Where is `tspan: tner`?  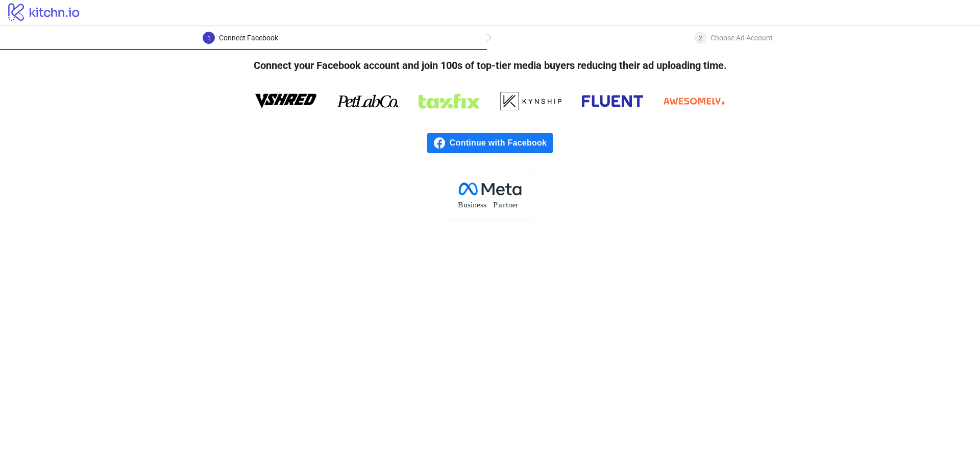 tspan: tner is located at coordinates (512, 204).